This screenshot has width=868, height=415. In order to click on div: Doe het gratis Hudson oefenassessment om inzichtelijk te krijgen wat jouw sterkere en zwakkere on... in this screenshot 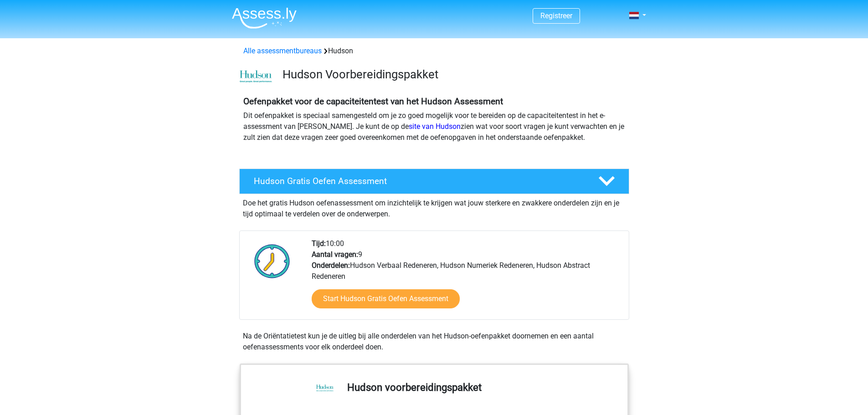, I will do `click(434, 207)`.